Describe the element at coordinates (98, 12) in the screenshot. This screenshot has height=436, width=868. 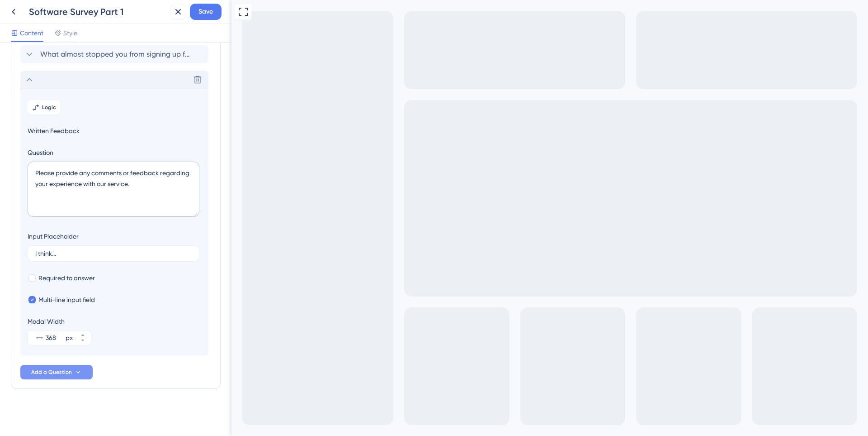
I see `div: Software Survey Part 1` at that location.